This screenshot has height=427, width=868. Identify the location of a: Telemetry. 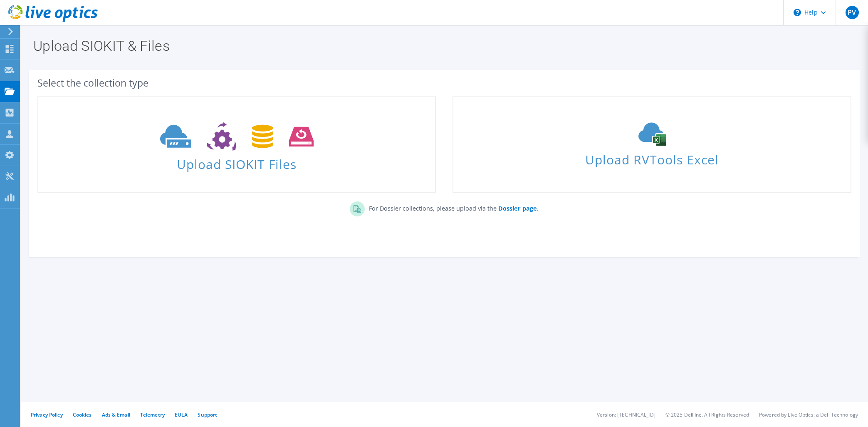
(152, 414).